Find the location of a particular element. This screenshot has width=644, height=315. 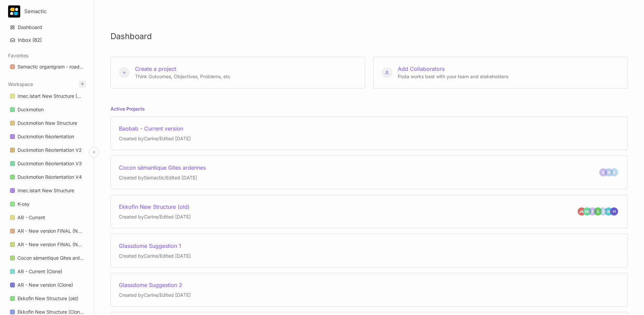

button: Workspace is located at coordinates (21, 84).